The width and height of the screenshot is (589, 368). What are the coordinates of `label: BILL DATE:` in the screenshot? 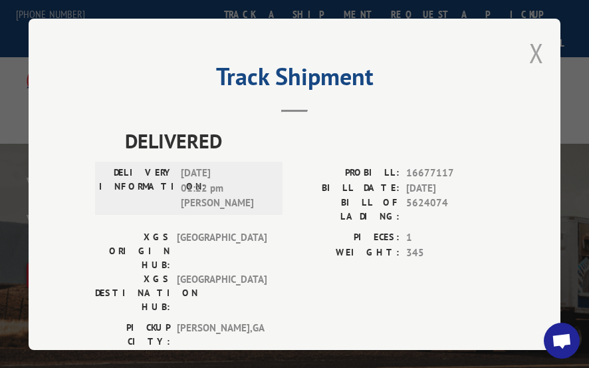 It's located at (347, 187).